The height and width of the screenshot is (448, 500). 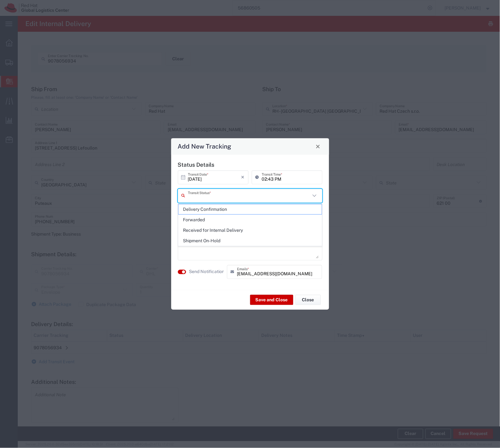 What do you see at coordinates (250, 164) in the screenshot?
I see `h5: Status Details` at bounding box center [250, 164].